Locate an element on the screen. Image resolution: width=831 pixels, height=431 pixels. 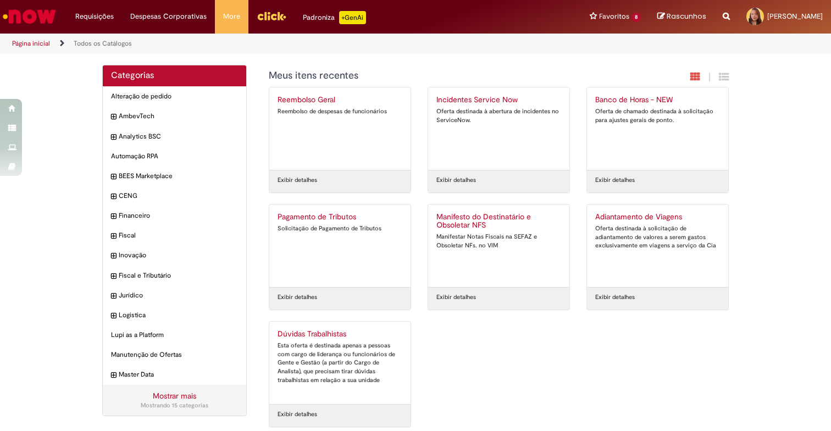
div: expandir categoria Inovação Inovação is located at coordinates (174, 255).